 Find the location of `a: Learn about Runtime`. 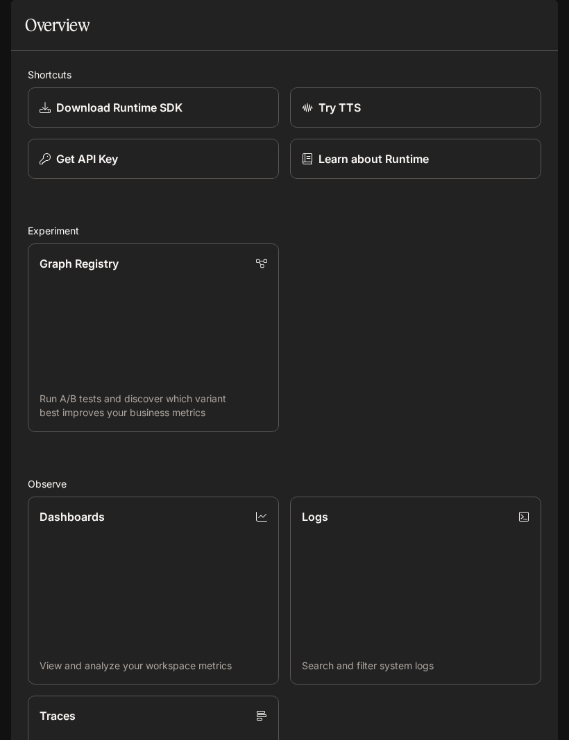

a: Learn about Runtime is located at coordinates (416, 159).